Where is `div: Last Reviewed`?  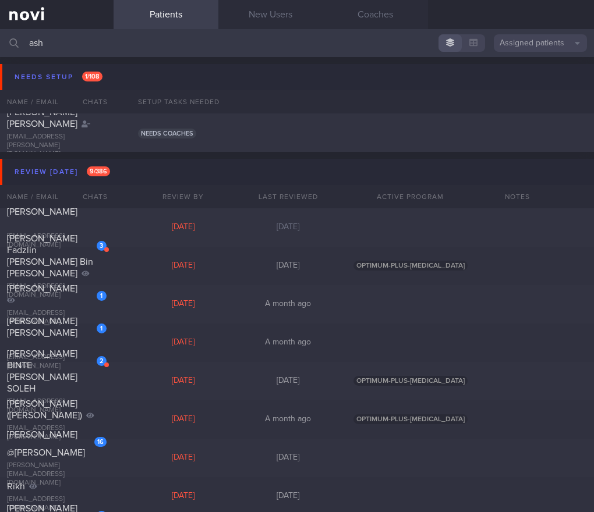 div: Last Reviewed is located at coordinates (288, 197).